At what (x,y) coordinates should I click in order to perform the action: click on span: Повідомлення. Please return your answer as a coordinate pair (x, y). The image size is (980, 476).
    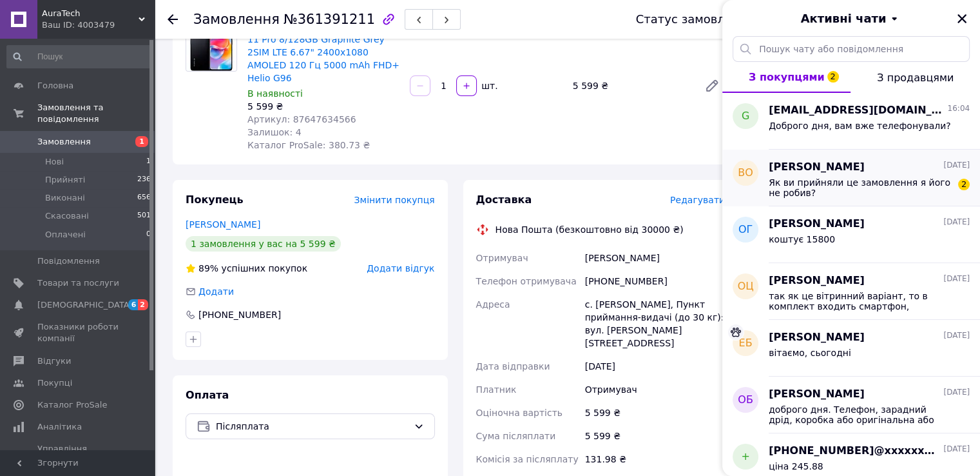
    Looking at the image, I should click on (68, 261).